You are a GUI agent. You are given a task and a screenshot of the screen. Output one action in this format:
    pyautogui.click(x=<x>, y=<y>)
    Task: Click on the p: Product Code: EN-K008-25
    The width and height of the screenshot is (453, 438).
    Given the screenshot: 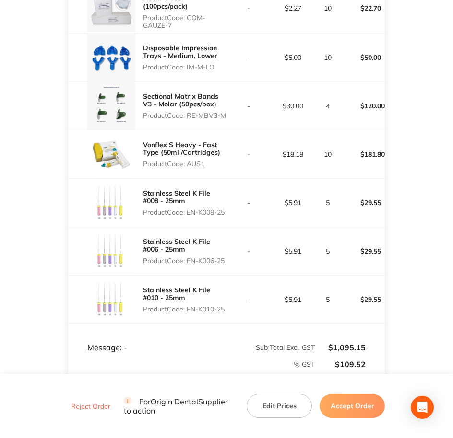 What is the action you would take?
    pyautogui.click(x=185, y=212)
    